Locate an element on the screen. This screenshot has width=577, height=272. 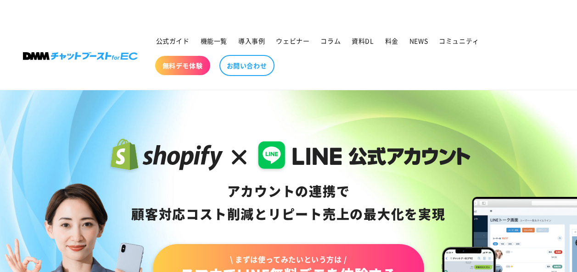
span: 資料DL is located at coordinates (362, 41).